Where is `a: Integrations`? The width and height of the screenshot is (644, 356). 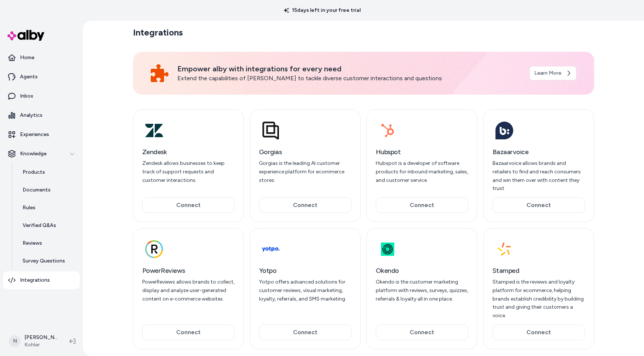 a: Integrations is located at coordinates (42, 280).